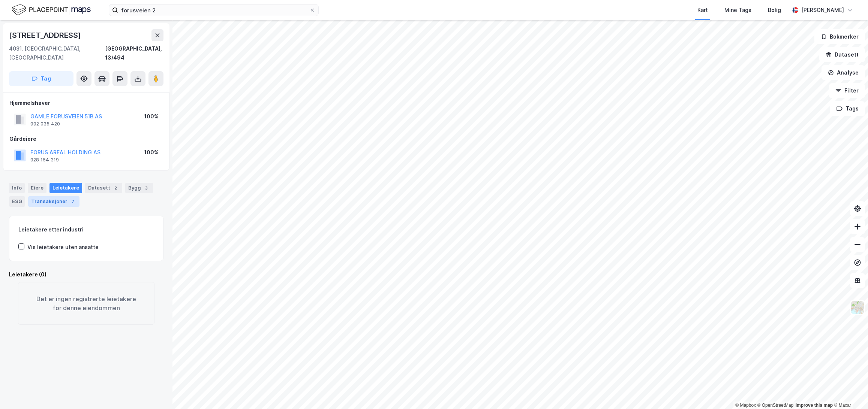 The height and width of the screenshot is (409, 868). Describe the element at coordinates (86, 139) in the screenshot. I see `div: Gårdeiere` at that location.